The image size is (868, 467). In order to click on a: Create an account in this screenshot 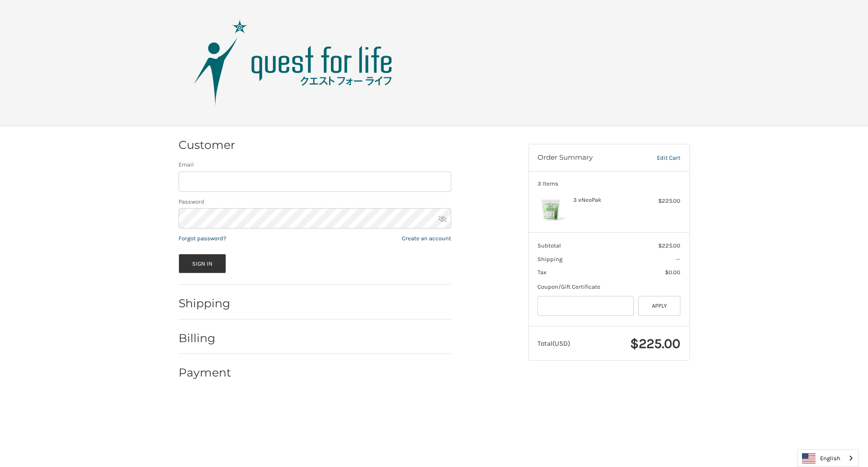, I will do `click(427, 238)`.